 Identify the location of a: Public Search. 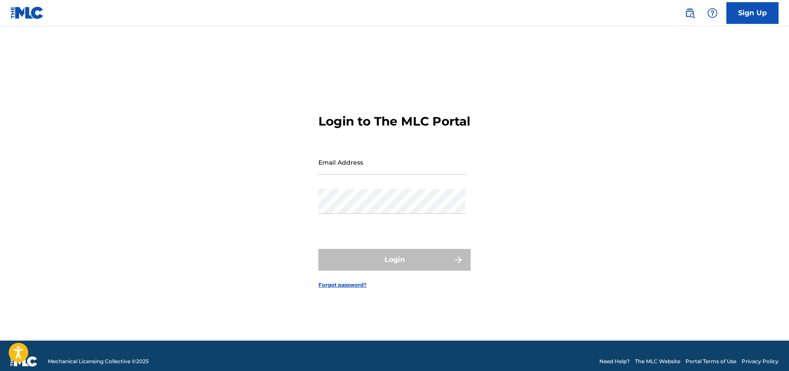
(689, 13).